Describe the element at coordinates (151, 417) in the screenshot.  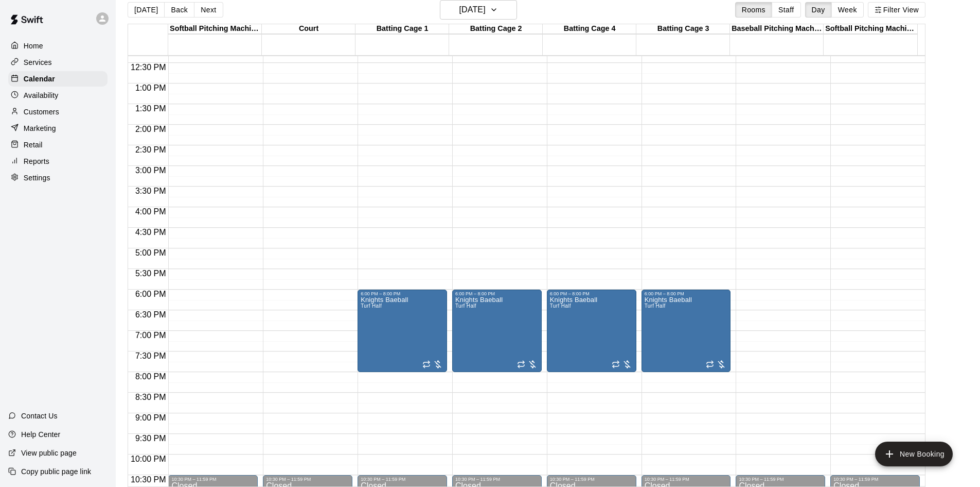
I see `span: 9:00 PM` at that location.